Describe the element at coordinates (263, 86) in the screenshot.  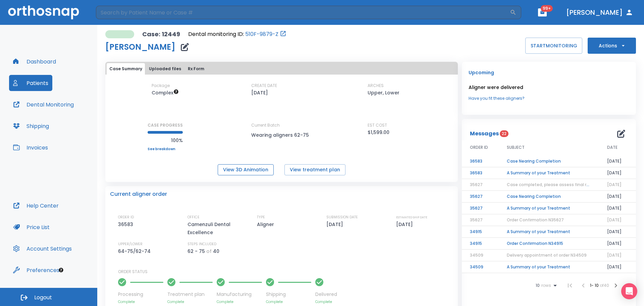
I see `p: CREATE DATE` at that location.